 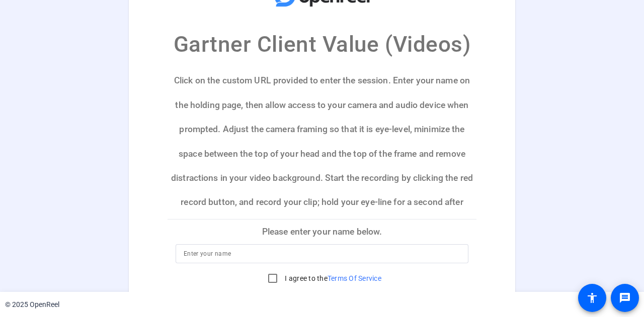 What do you see at coordinates (322, 232) in the screenshot?
I see `p: Please enter your name below.` at bounding box center [322, 232].